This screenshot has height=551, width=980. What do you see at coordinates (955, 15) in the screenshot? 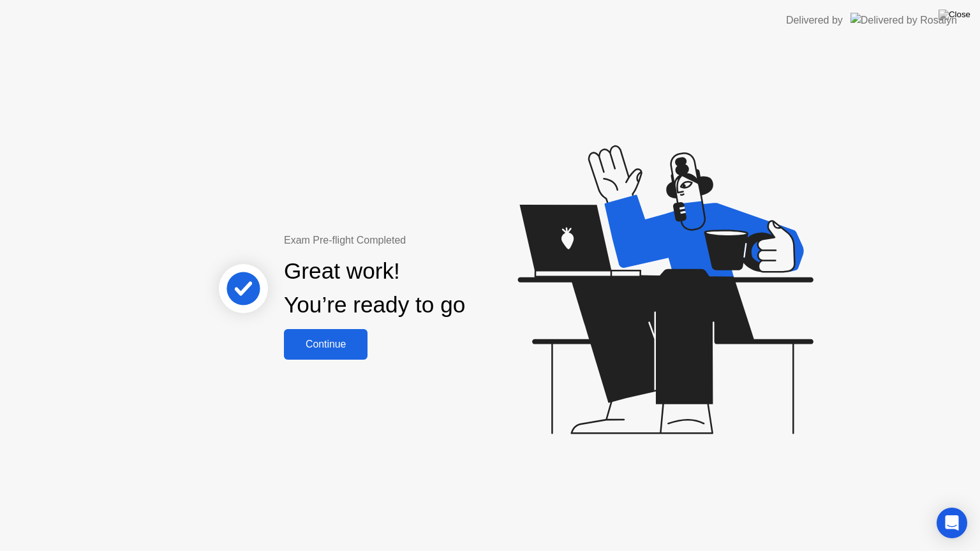
I see `img: Close` at bounding box center [955, 15].